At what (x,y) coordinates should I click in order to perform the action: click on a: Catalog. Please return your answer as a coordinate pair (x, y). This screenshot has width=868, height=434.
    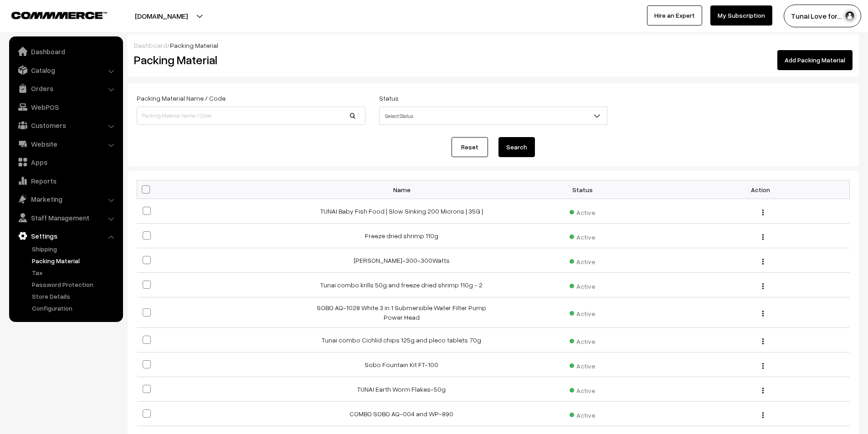
    Looking at the image, I should click on (66, 70).